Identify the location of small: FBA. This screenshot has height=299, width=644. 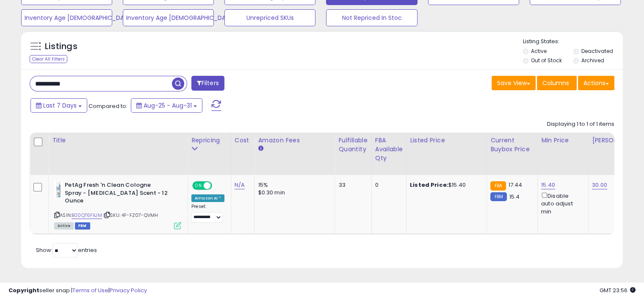
(498, 186).